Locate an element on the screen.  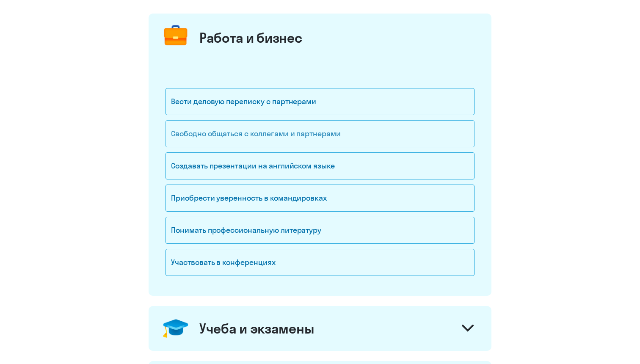
div: Свободно общаться с коллегами и партнерами is located at coordinates (320, 134).